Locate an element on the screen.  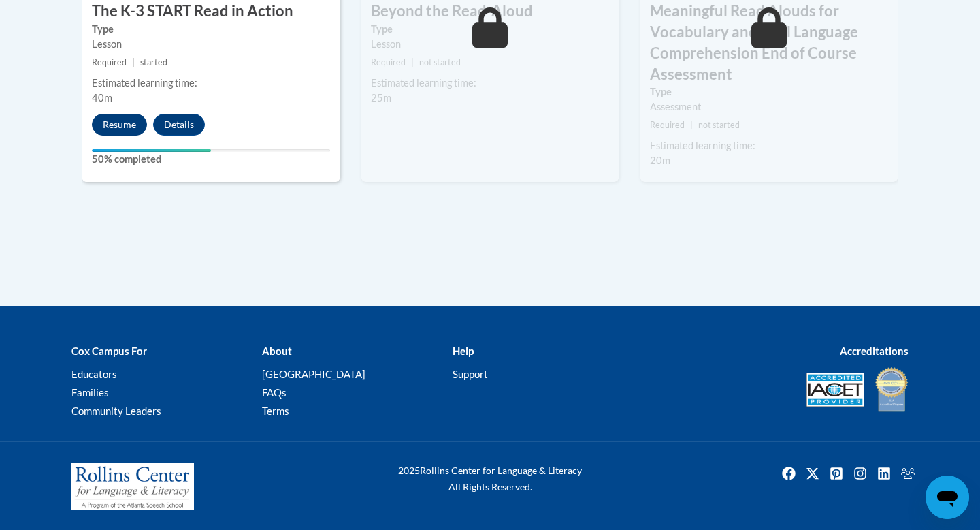
a: Support is located at coordinates (470, 374).